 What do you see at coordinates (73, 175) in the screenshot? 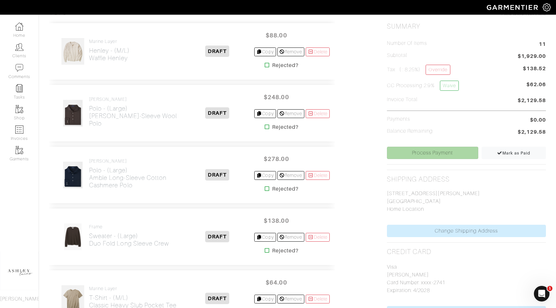
I see `img: f2mrUbjGW1Kvu7Boreb9bCTb` at bounding box center [73, 175].